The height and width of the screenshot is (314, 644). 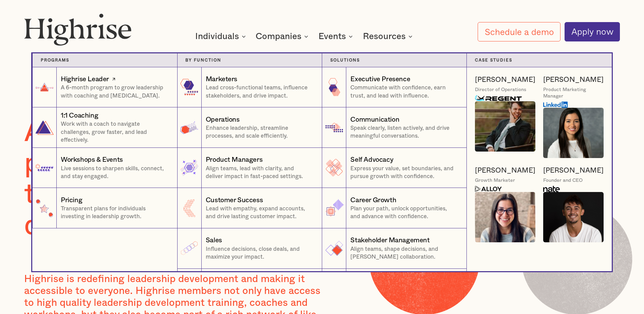 I want to click on p: Transparent plans for individuals investing in leadership growth., so click(x=115, y=213).